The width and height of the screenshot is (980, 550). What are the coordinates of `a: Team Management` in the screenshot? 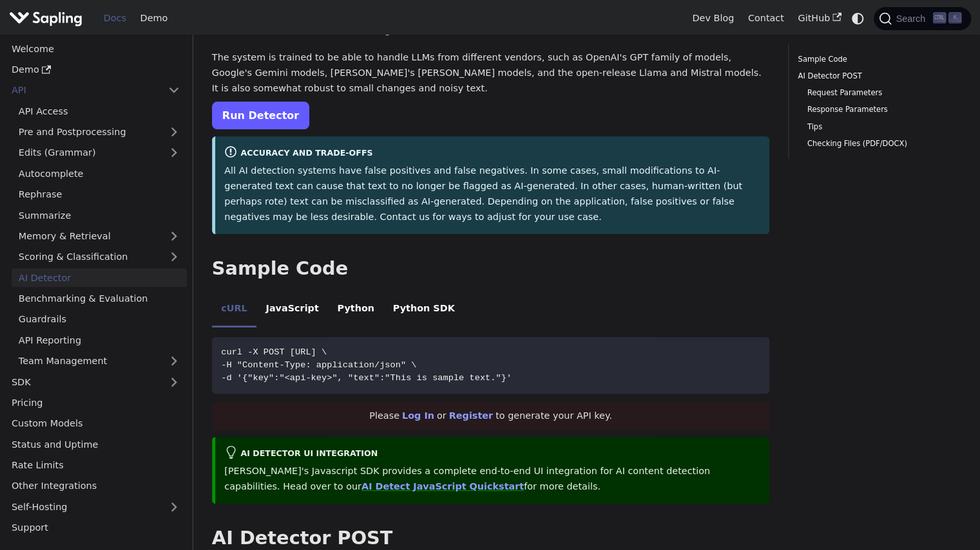 It's located at (99, 361).